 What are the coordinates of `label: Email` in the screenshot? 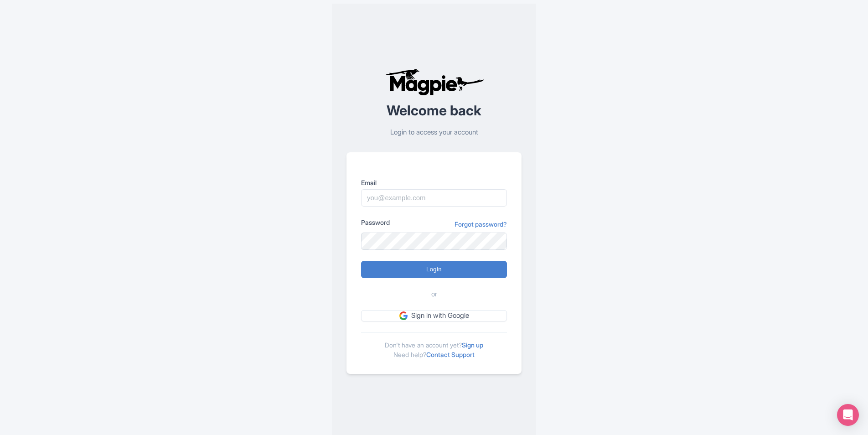 It's located at (434, 182).